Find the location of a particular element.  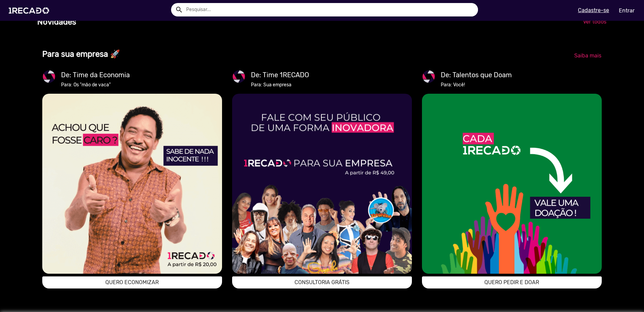

mat-card-title: De: Time 1RECADO is located at coordinates (280, 75).